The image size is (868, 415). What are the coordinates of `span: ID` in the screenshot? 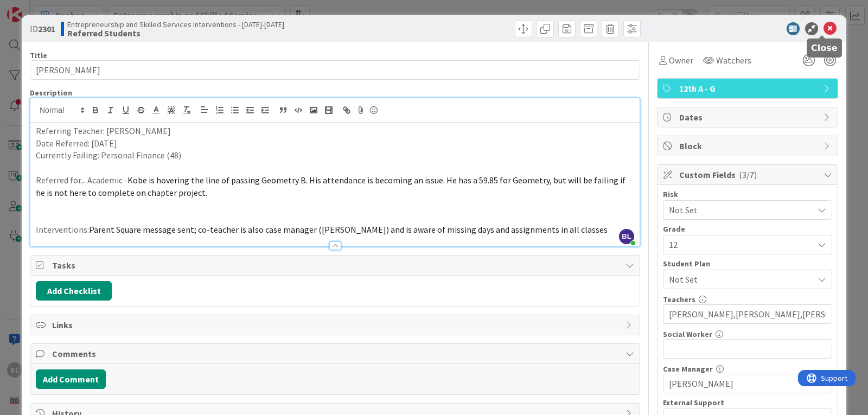 It's located at (42, 29).